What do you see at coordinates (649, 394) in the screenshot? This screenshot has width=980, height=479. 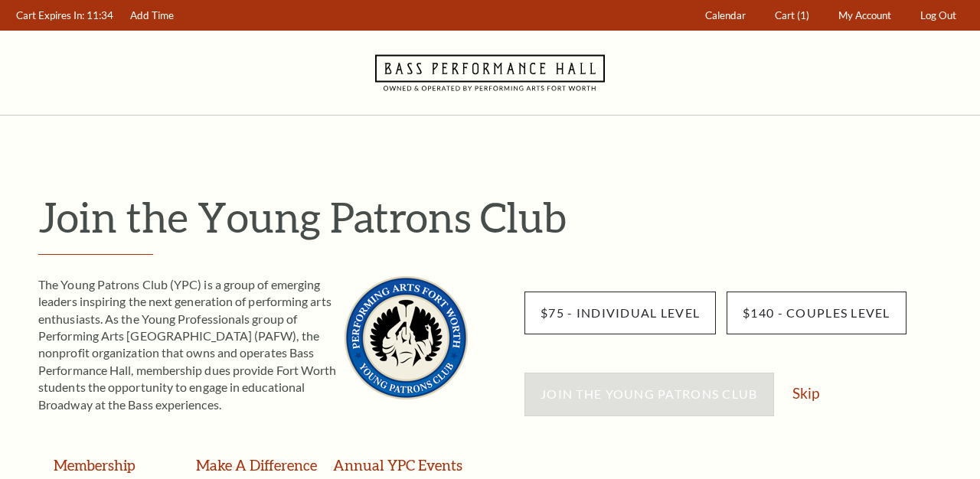 I see `span: Join the Young Patrons Club` at bounding box center [649, 394].